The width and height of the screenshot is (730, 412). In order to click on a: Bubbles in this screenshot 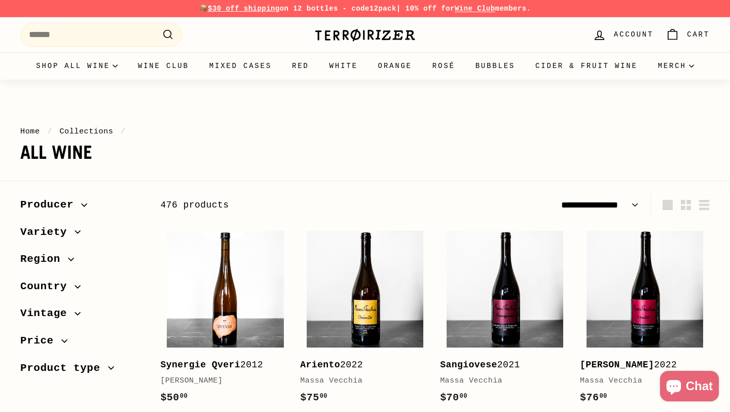, I will do `click(495, 66)`.